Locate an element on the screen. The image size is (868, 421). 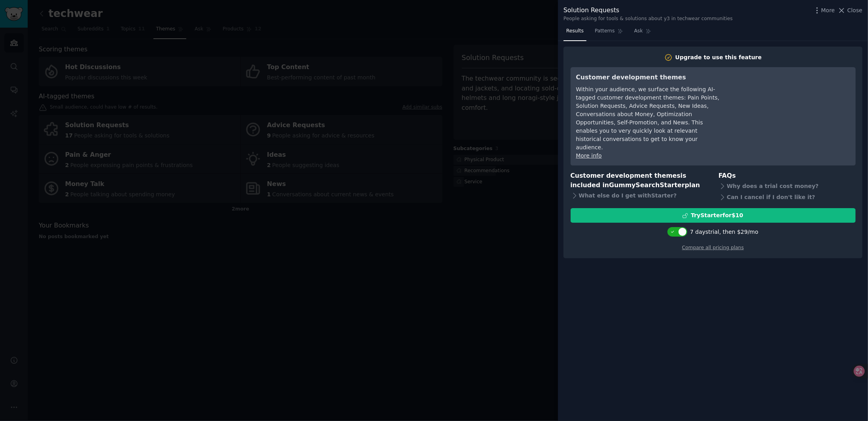
a: Patterns is located at coordinates (609, 33).